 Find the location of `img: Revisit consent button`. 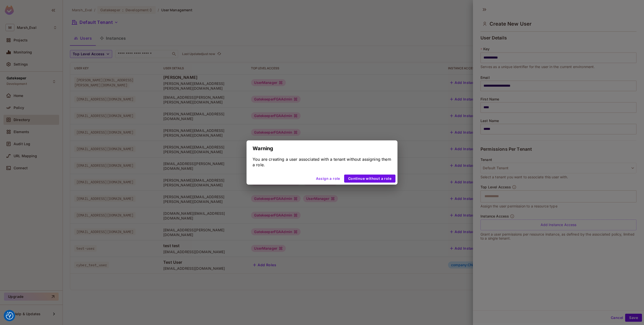

img: Revisit consent button is located at coordinates (9, 316).